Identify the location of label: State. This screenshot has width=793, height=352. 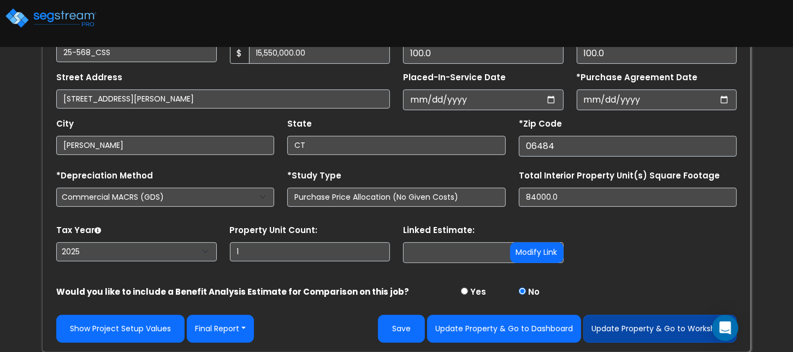
(299, 124).